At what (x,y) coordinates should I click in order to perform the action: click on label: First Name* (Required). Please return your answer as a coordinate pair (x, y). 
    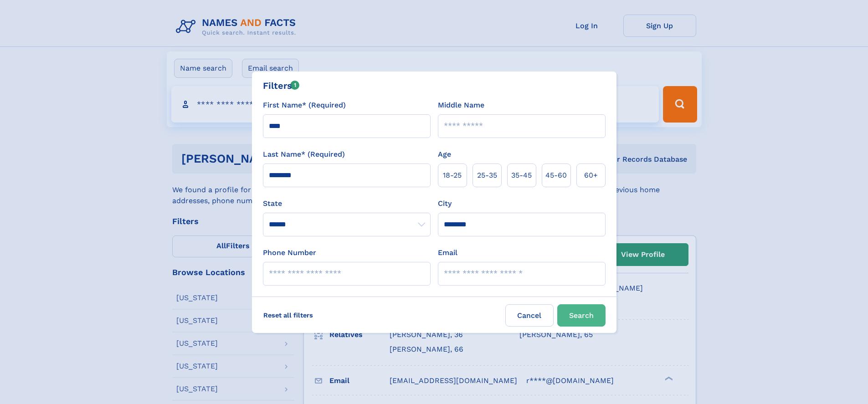
    Looking at the image, I should click on (305, 105).